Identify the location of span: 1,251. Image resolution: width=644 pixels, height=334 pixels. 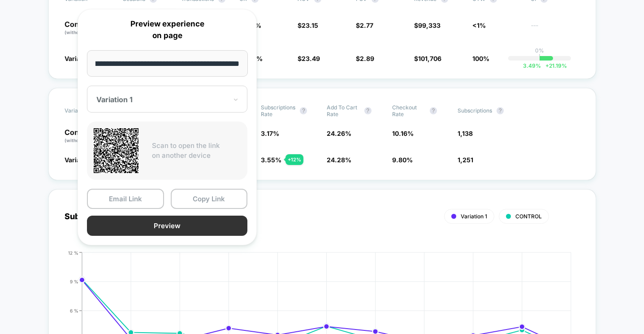
(465, 159).